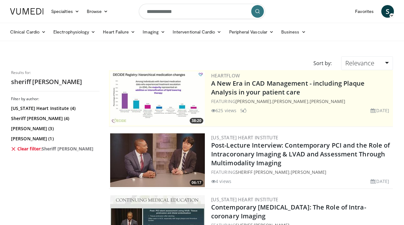 This screenshot has height=225, width=404. I want to click on a: A New Era in CAD Management - including Plaque Analysis in your patient care, so click(288, 87).